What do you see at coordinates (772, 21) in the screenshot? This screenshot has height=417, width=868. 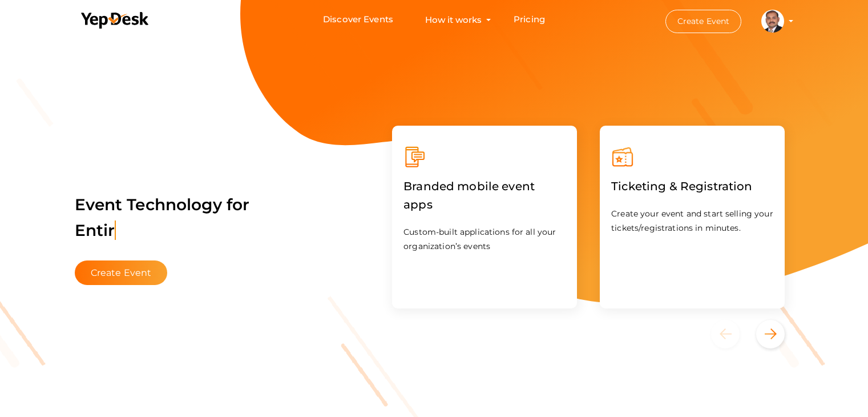 I see `img: EPD85FQV_small.jpeg` at bounding box center [772, 21].